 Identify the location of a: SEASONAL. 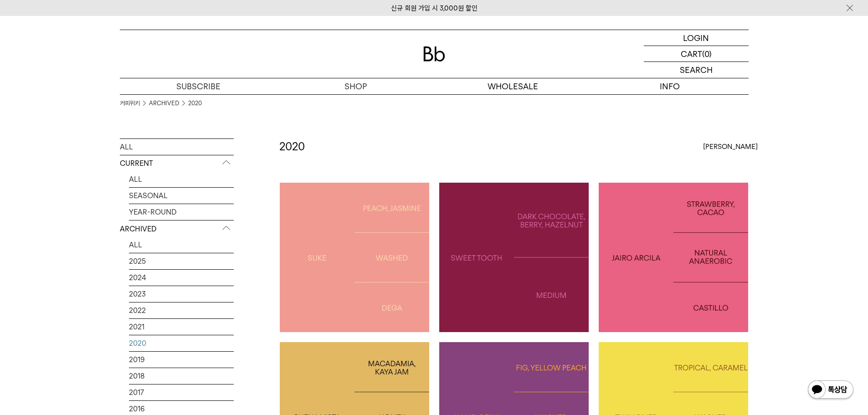
(181, 195).